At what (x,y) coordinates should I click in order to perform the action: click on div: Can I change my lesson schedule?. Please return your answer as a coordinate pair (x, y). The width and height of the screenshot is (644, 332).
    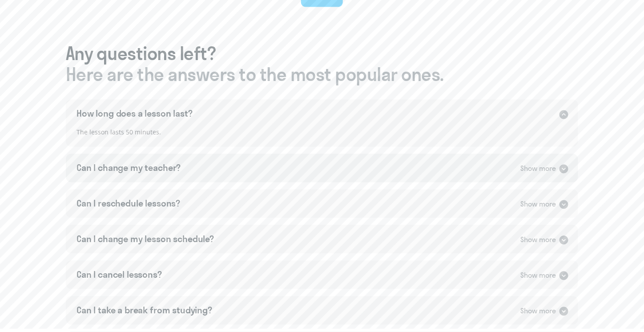
    Looking at the image, I should click on (145, 239).